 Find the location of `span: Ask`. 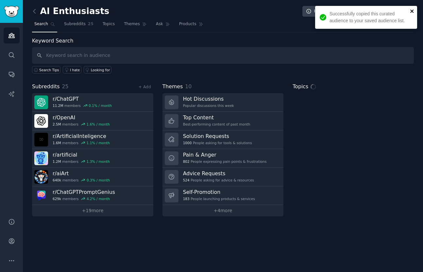

span: Ask is located at coordinates (159, 24).